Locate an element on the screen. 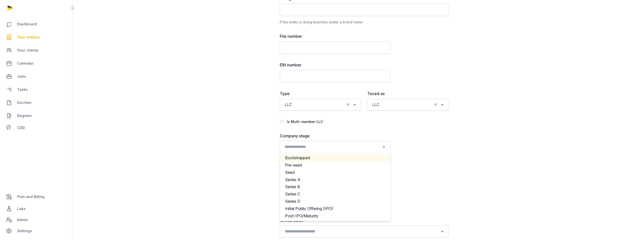 This screenshot has width=644, height=241. li: Bootstrapped is located at coordinates (335, 157).